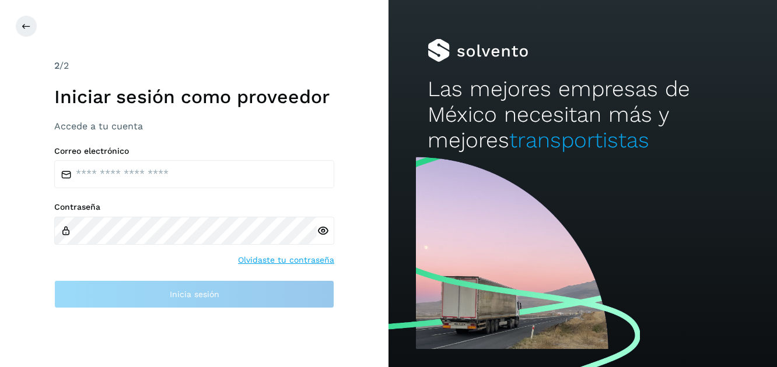 This screenshot has height=367, width=777. Describe the element at coordinates (194, 126) in the screenshot. I see `h3: Accede a tu cuenta` at that location.